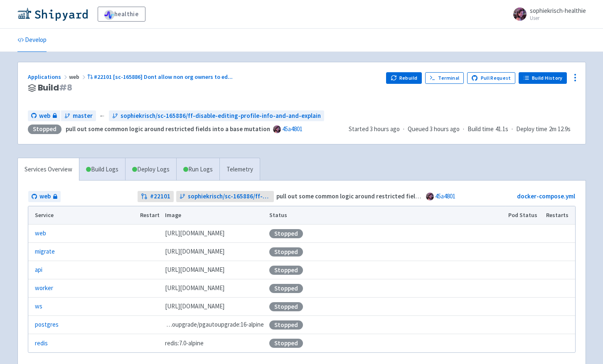  What do you see at coordinates (32, 40) in the screenshot?
I see `a: Develop` at bounding box center [32, 40].